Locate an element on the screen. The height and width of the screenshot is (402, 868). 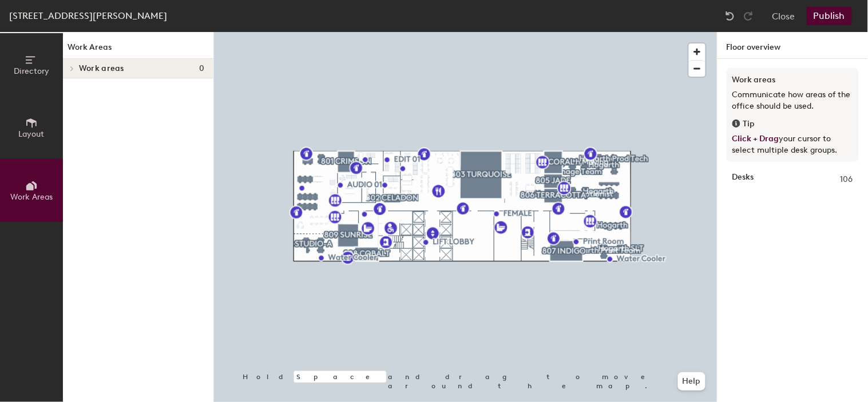
span: 106 is located at coordinates (847, 179).